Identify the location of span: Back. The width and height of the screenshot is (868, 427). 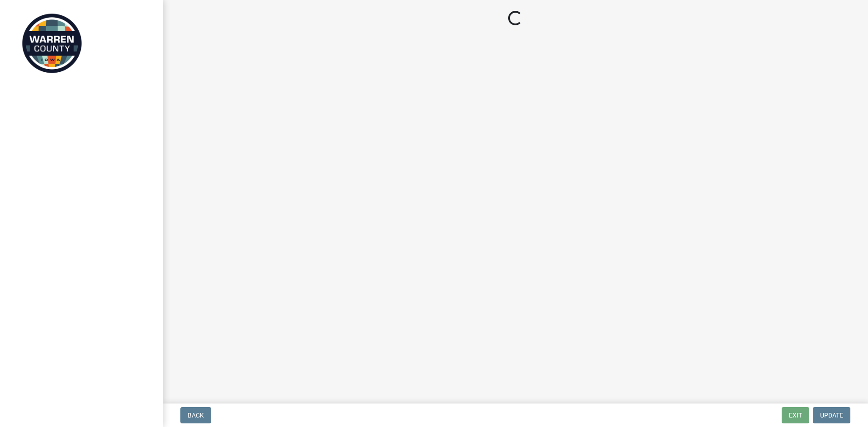
(196, 415).